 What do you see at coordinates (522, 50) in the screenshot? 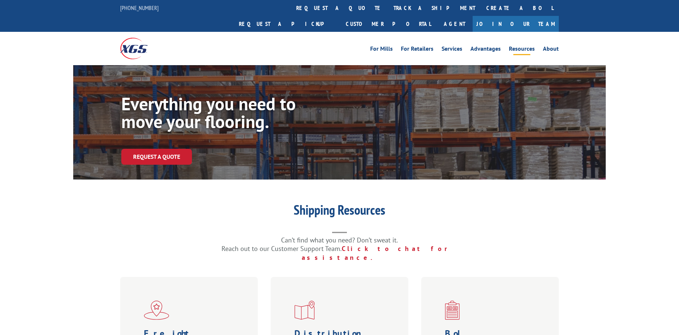
I see `a: Resources` at bounding box center [522, 50].